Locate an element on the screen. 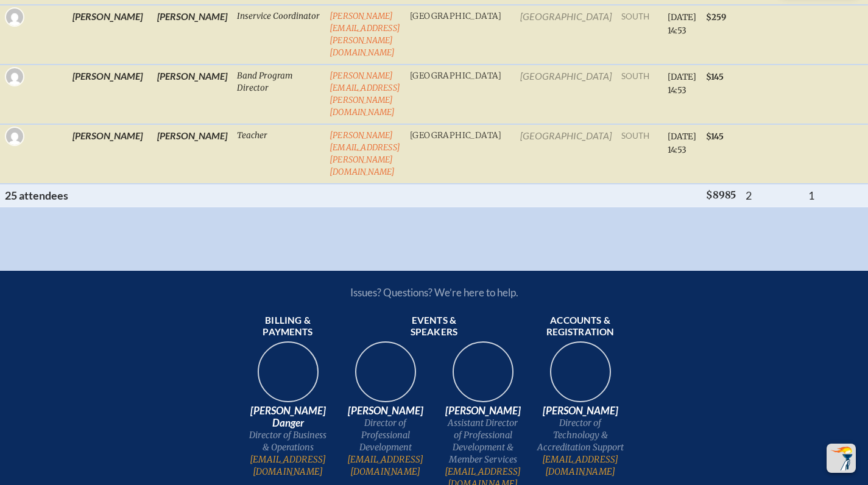 This screenshot has height=485, width=868. button: Scroll Top is located at coordinates (841, 458).